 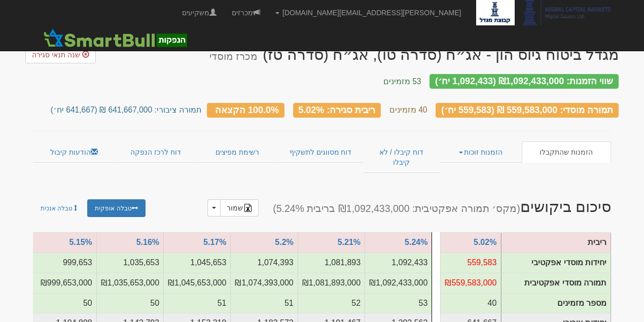 I want to click on span: שנה תנאי סגירה, so click(x=56, y=55).